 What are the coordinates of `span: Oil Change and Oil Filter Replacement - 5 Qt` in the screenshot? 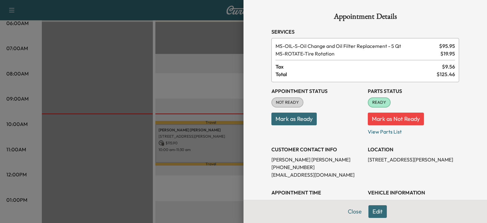 It's located at (356, 46).